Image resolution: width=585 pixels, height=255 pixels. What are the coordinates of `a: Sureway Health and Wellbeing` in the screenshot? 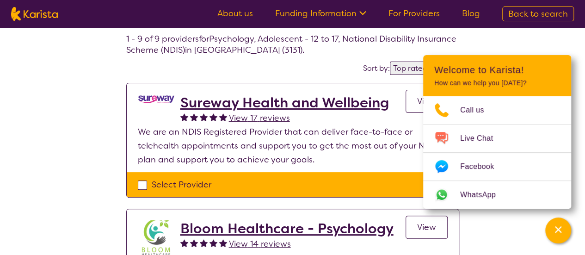 It's located at (284, 103).